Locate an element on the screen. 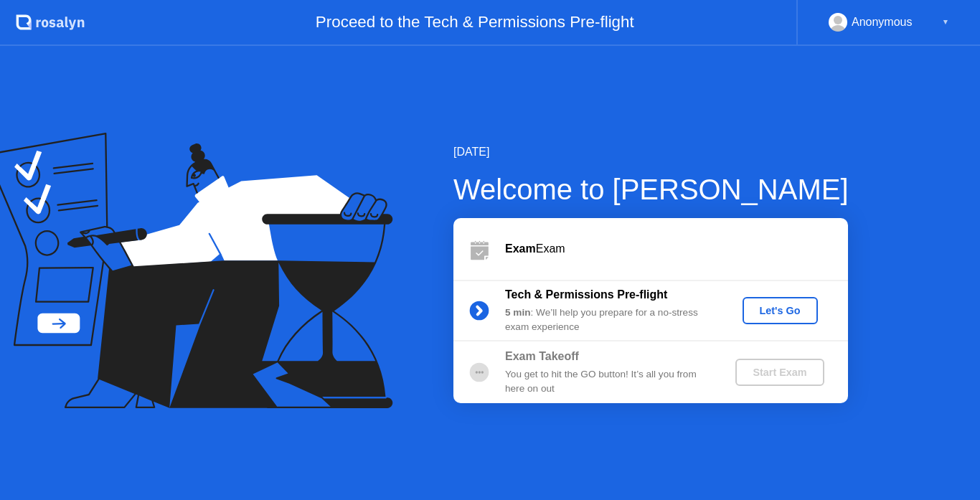 The image size is (980, 500). b: Exam Takeoff is located at coordinates (542, 356).